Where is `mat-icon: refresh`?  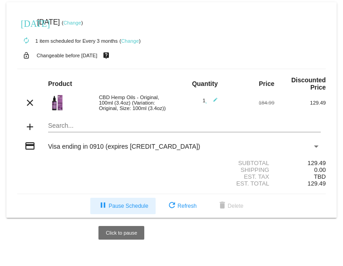
mat-icon: refresh is located at coordinates (172, 206).